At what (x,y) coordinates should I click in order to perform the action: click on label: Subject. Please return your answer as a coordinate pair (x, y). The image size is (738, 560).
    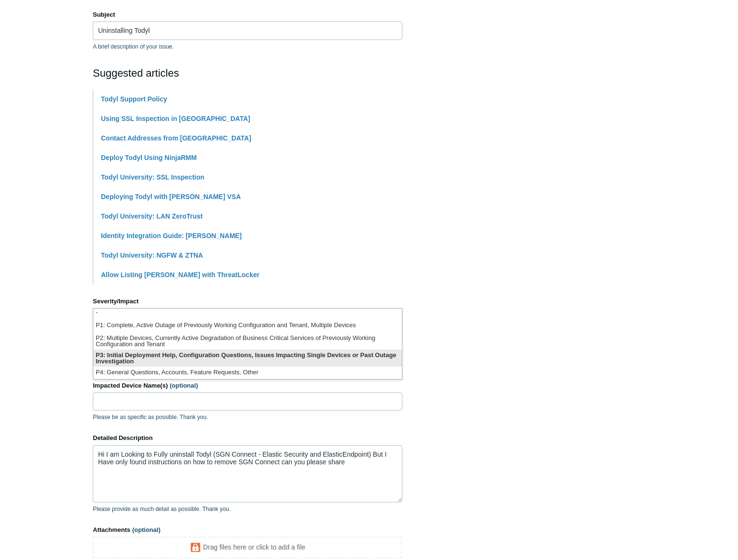
    Looking at the image, I should click on (248, 15).